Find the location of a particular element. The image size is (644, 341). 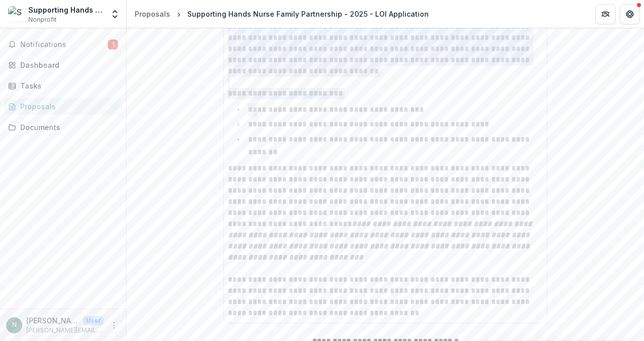

a: Tasks is located at coordinates (63, 85).